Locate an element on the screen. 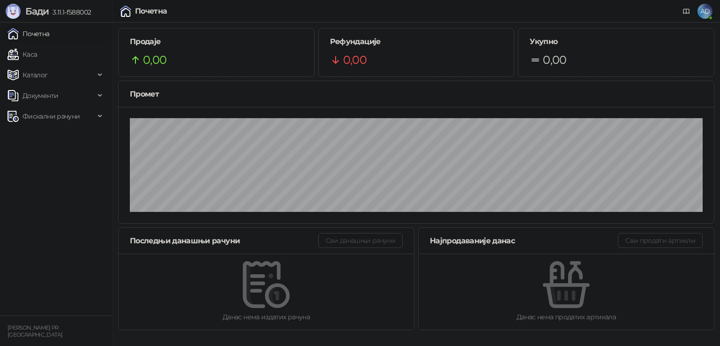  button: Сви продати артикли is located at coordinates (660, 241).